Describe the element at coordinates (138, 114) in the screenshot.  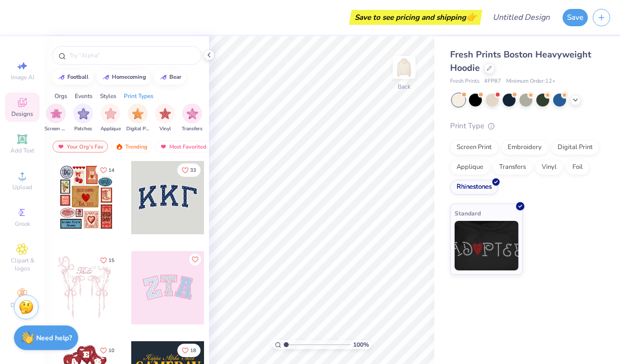
I see `img: Digital Print Image` at that location.